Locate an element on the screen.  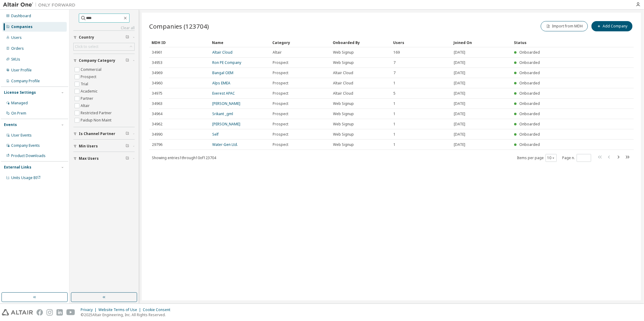
div: Product Downloads is located at coordinates (28, 156).